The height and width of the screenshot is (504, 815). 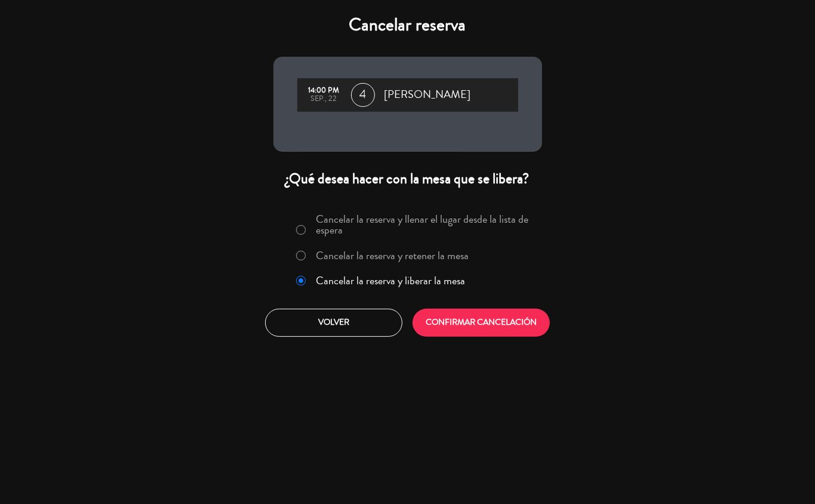 I want to click on label: Cancelar la reserva y llenar el lugar desde la lista de espera, so click(x=425, y=224).